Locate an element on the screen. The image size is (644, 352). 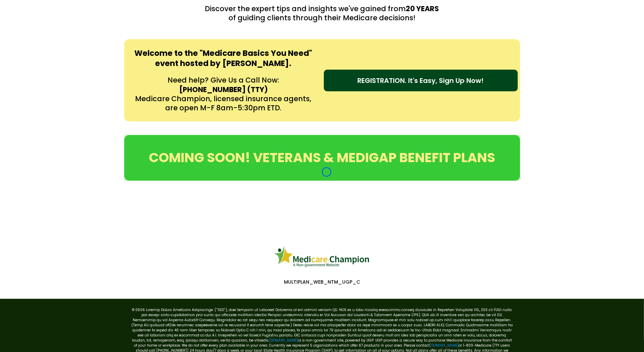
p: Medicare Champion, licensed insurance agents, are open M-F 8am-5:30pm ETD. is located at coordinates (223, 103).